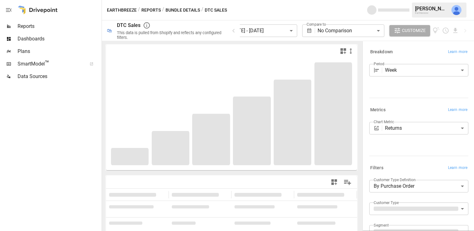 Image resolution: width=474 pixels, height=231 pixels. I want to click on span: ™, so click(47, 63).